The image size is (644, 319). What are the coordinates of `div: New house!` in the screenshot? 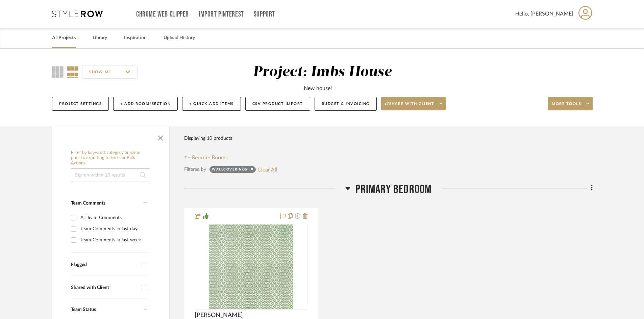 It's located at (317, 89).